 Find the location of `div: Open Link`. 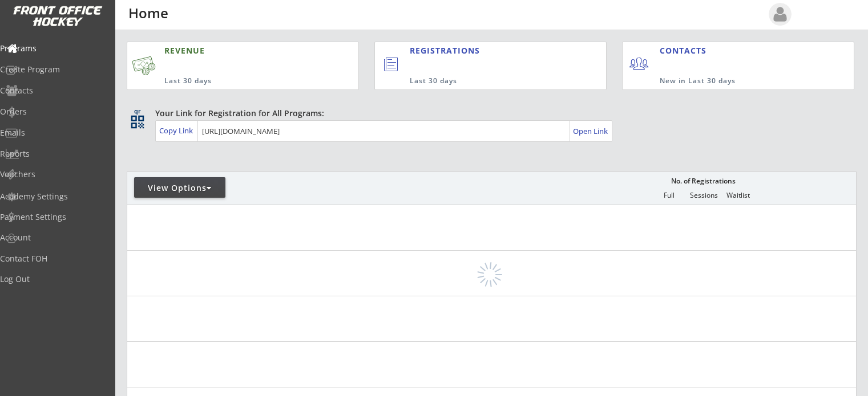

div: Open Link is located at coordinates (591, 131).